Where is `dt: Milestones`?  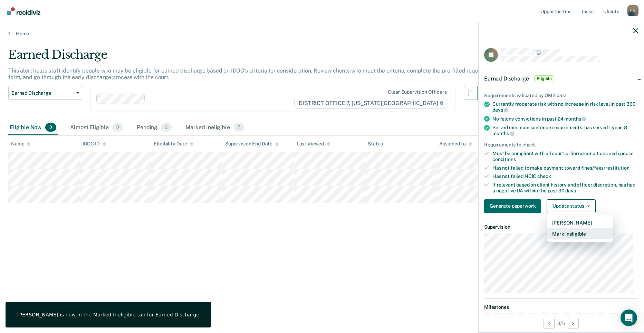
dt: Milestones is located at coordinates (561, 307).